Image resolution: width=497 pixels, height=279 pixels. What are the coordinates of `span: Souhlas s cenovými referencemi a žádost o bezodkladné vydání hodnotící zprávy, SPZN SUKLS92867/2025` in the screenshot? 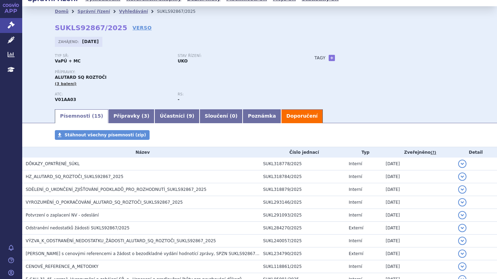 It's located at (146, 254).